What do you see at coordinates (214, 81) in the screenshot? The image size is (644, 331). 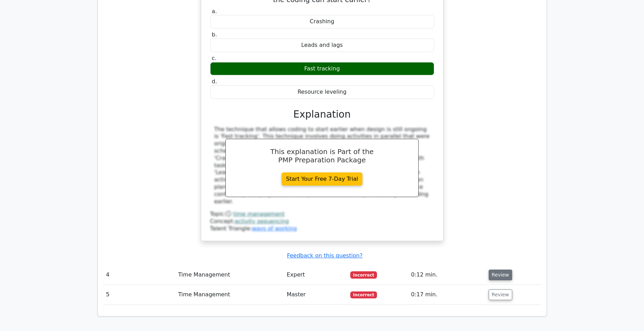 I see `span: d.` at bounding box center [214, 81].